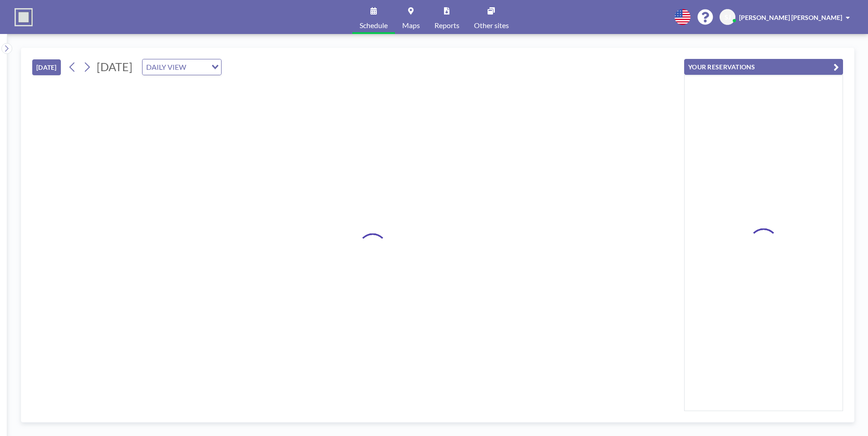 This screenshot has height=436, width=868. What do you see at coordinates (24, 17) in the screenshot?
I see `img: organization-logo` at bounding box center [24, 17].